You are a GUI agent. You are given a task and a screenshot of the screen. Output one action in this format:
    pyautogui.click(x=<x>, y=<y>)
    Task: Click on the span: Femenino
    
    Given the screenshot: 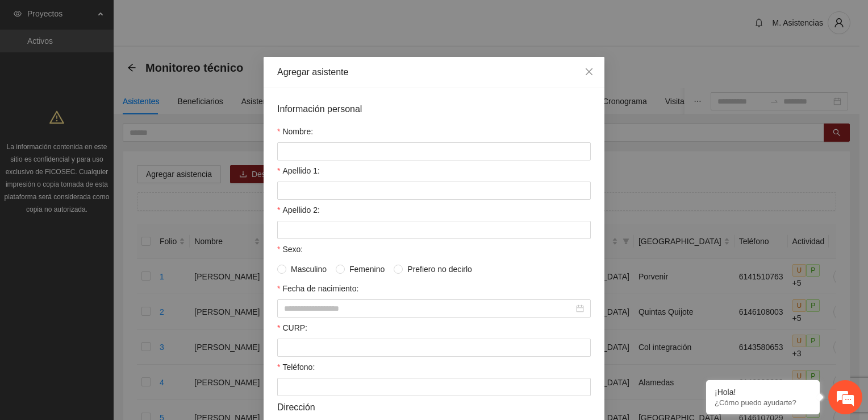 What is the action you would take?
    pyautogui.click(x=367, y=269)
    